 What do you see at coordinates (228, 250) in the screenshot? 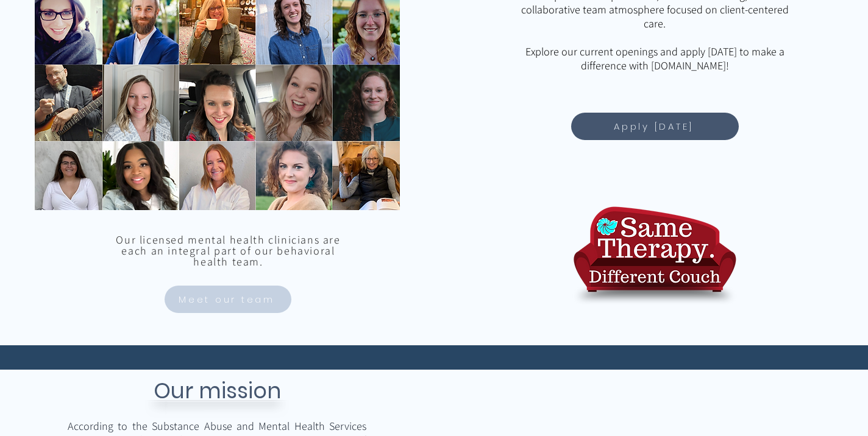
I see `span: Our licensed mental health clinicians are each an integral part of our behavioral health team.` at bounding box center [228, 250].